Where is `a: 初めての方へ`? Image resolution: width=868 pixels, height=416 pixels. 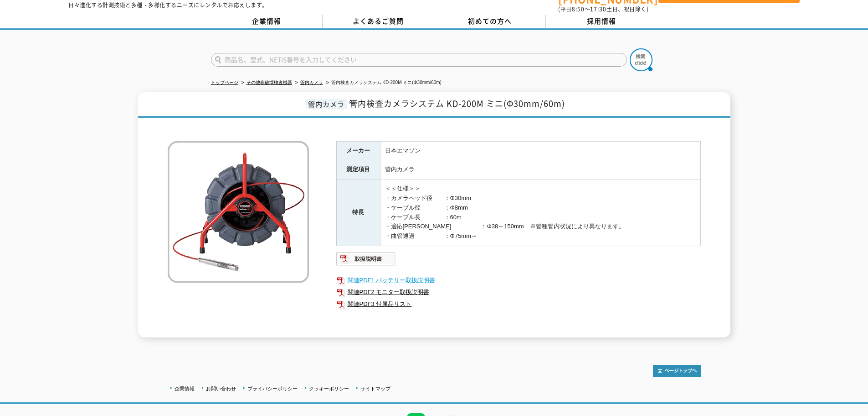
a: 初めての方へ is located at coordinates (490, 21).